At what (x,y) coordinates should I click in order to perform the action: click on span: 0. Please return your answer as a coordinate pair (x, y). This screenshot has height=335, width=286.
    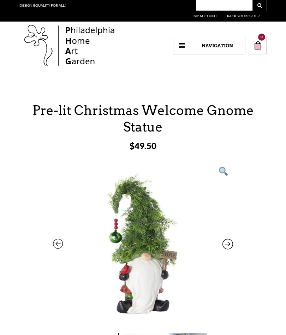
    Looking at the image, I should click on (262, 37).